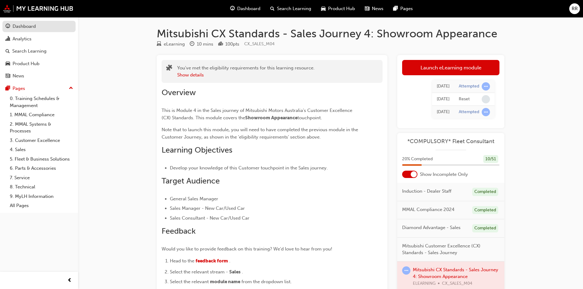 The width and height of the screenshot is (583, 289). Describe the element at coordinates (201, 44) in the screenshot. I see `div: Duration` at that location.